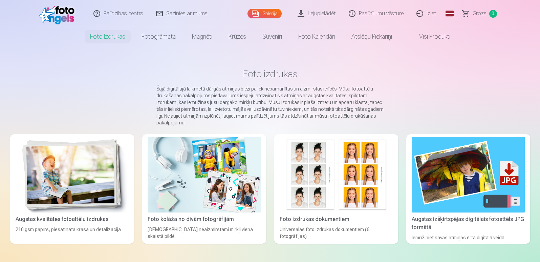 The image size is (540, 262). What do you see at coordinates (72, 189) in the screenshot?
I see `a: Augstas kvalitātes fotoattēlu izdrukasAugstas kvalitātes fotoattēlu izdrukas210 gsm papīrs, piesā...` at bounding box center [72, 189].